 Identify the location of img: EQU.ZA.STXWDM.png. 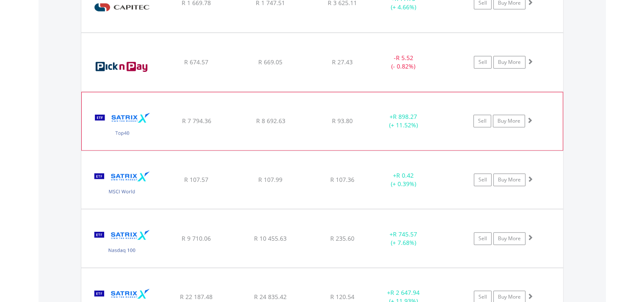
(122, 184).